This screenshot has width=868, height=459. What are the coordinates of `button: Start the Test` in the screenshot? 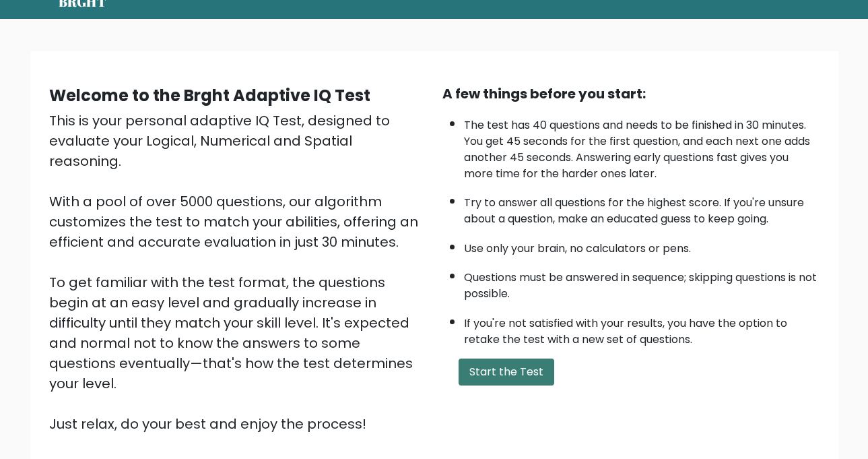 It's located at (507, 372).